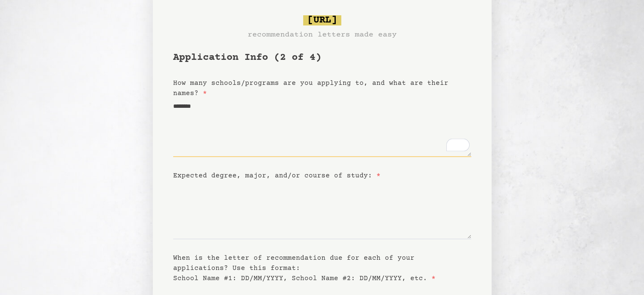 The height and width of the screenshot is (295, 644). I want to click on label: How many schools/programs are you applying to, and what are their names?, so click(311, 89).